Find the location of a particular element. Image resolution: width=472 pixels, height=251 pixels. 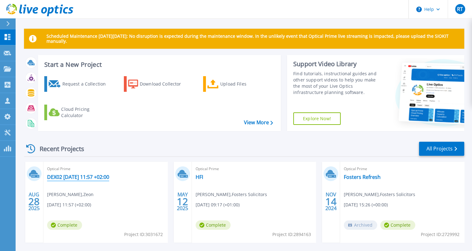

a: Fosters Refresh is located at coordinates (362, 177).